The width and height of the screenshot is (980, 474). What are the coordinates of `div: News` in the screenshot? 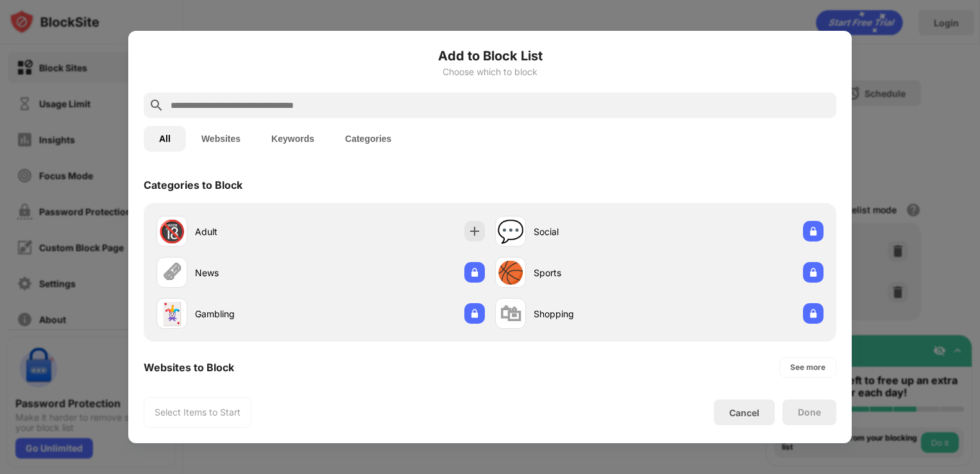 It's located at (258, 272).